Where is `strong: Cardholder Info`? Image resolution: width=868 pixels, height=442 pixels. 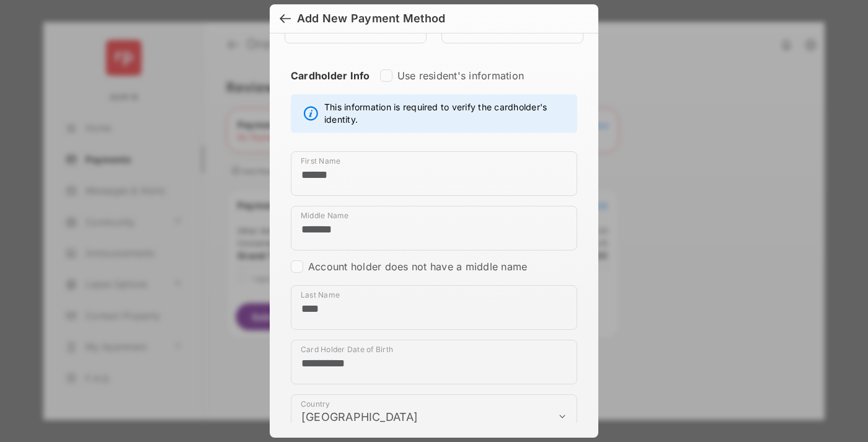
strong: Cardholder Info is located at coordinates (330, 87).